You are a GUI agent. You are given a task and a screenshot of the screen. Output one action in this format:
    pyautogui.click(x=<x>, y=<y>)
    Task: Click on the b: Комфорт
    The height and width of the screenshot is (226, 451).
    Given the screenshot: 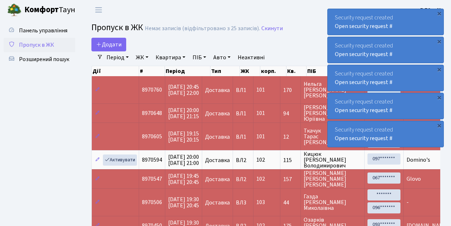 What is the action you would take?
    pyautogui.click(x=42, y=10)
    